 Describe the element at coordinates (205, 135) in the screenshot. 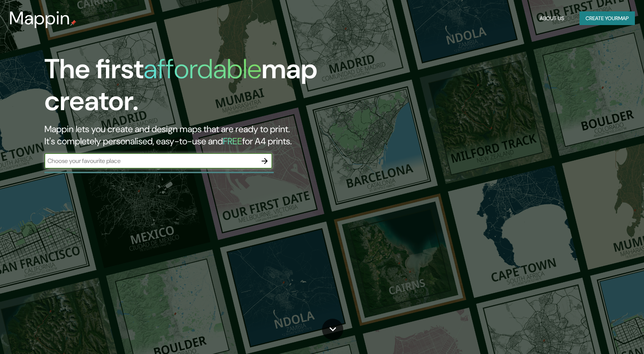

I see `h2: Mappin lets you create and design maps that are ready to print. It's completely personalised, eas...` at that location.